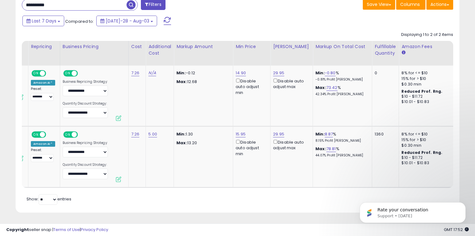  Describe the element at coordinates (153, 134) in the screenshot. I see `a: 5.00` at that location.